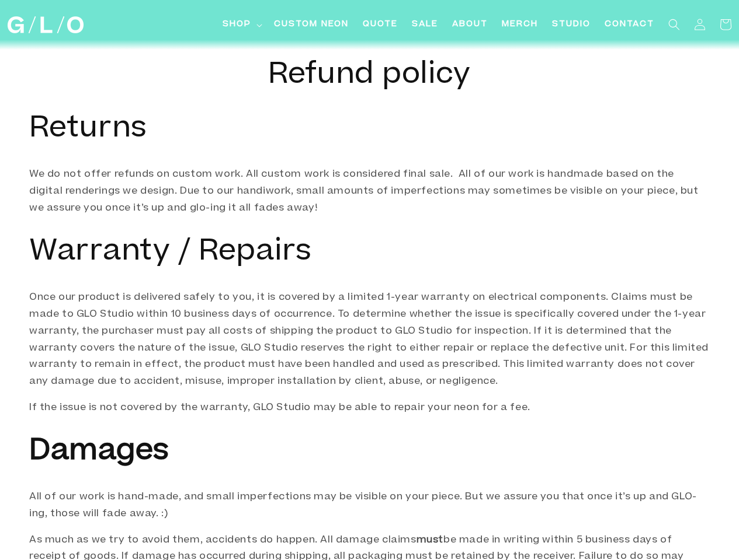 The image size is (739, 560). Describe the element at coordinates (45, 24) in the screenshot. I see `img: GLO Studio` at that location.